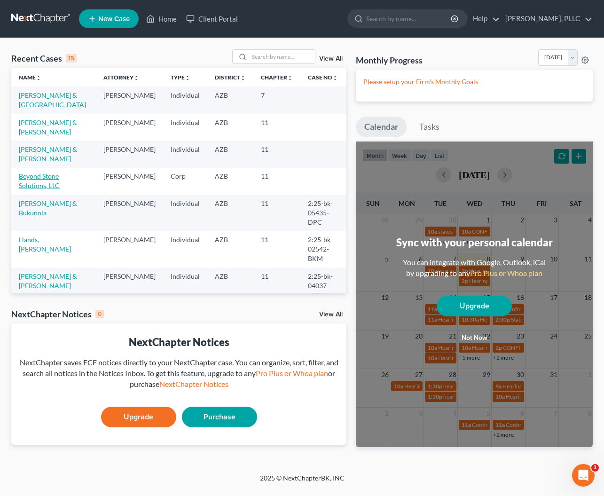  Describe the element at coordinates (429, 127) in the screenshot. I see `a: Tasks` at that location.